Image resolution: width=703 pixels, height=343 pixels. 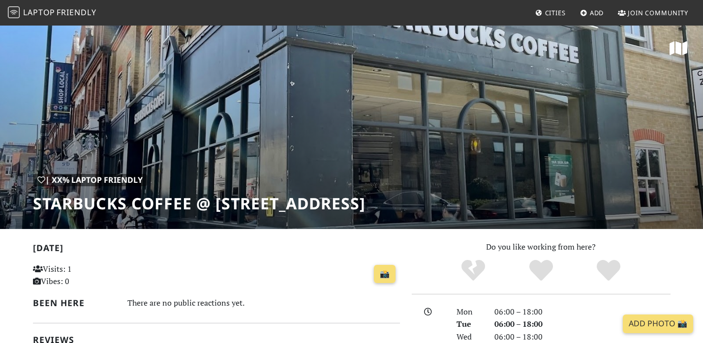 What do you see at coordinates (608, 271) in the screenshot?
I see `div: Definitely!` at bounding box center [608, 271].